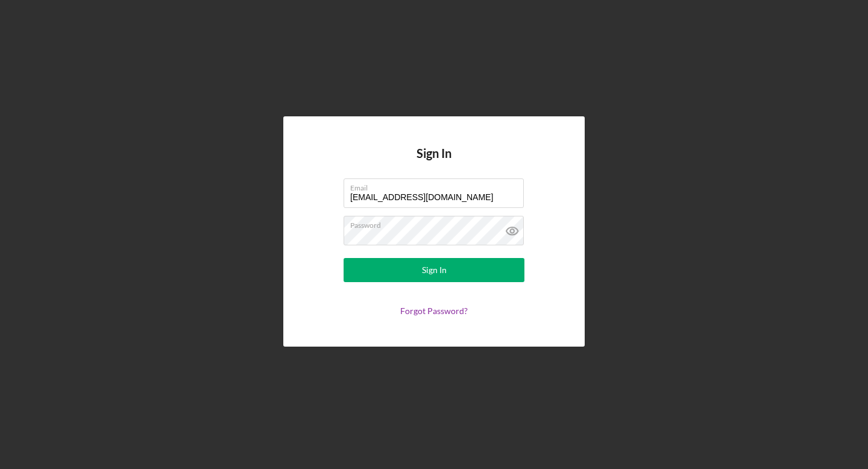  What do you see at coordinates (434, 271) in the screenshot?
I see `div: Sign In` at bounding box center [434, 271].